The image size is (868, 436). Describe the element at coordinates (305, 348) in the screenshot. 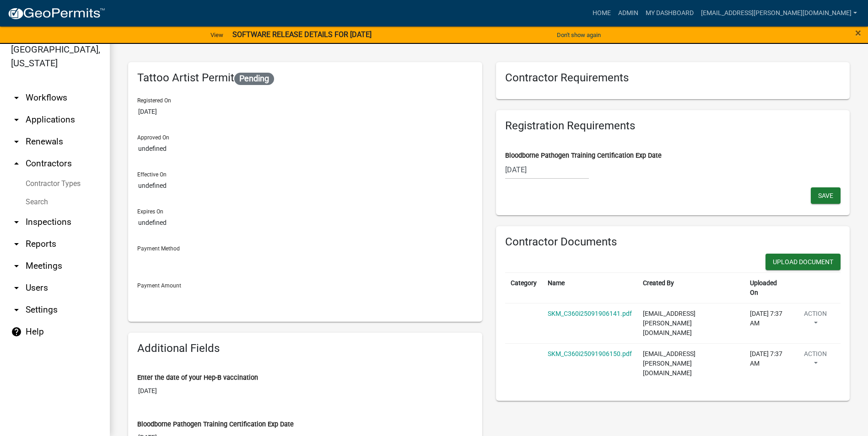

I see `h6: Additional Fields` at that location.